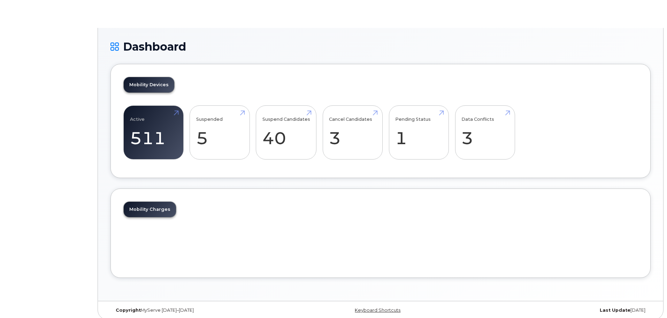 The image size is (667, 318). I want to click on a: Active 511, so click(153, 133).